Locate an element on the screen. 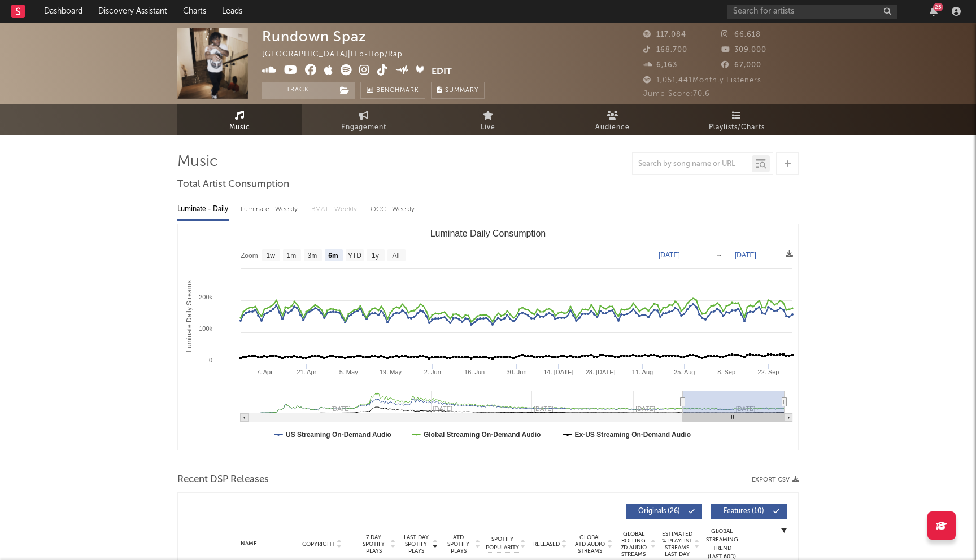 This screenshot has width=976, height=560. span: Engagement is located at coordinates (364, 127).